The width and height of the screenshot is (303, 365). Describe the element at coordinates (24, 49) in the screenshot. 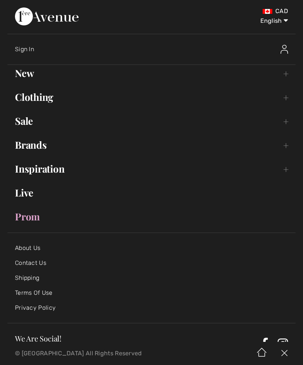

I see `span: Sign In` at that location.